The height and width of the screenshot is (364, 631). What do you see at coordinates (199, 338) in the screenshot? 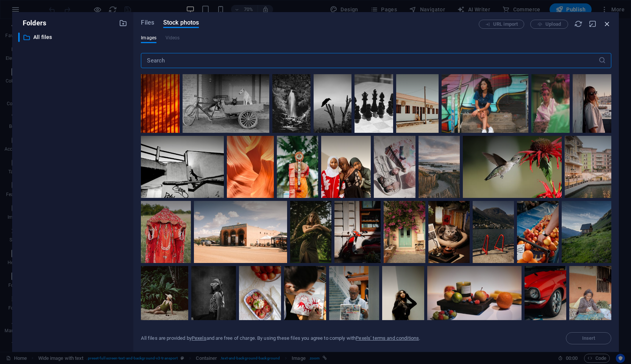
I see `a: Pexels` at bounding box center [199, 338].